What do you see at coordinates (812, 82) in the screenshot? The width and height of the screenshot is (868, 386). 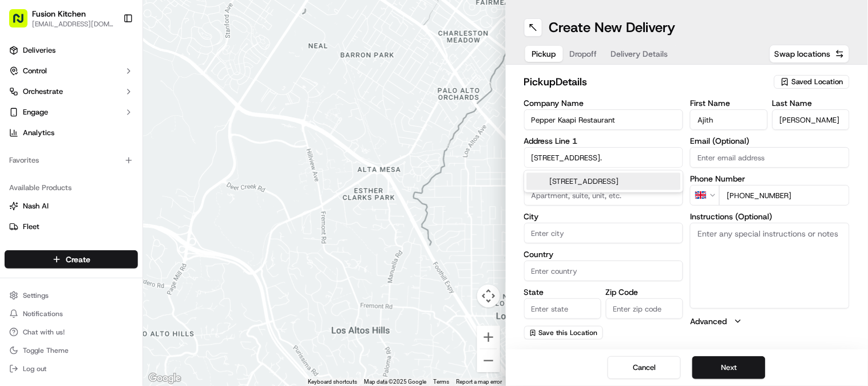 I see `button: Saved Location` at bounding box center [812, 82].